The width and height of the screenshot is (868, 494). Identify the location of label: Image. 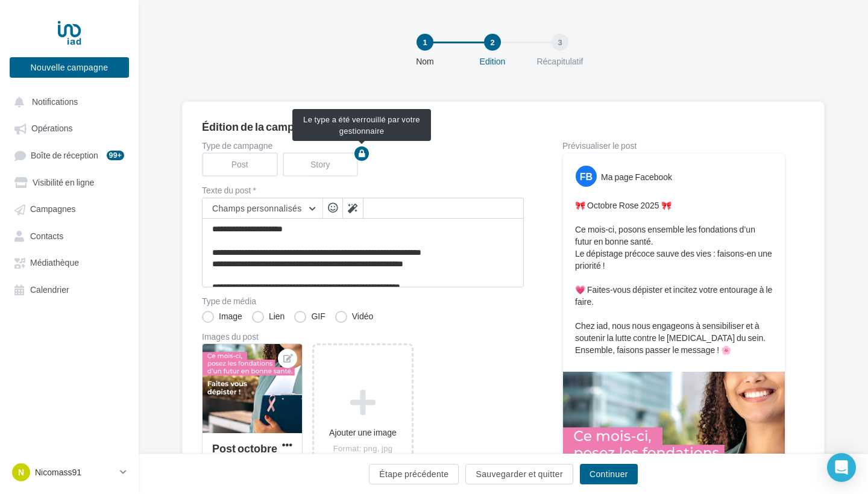
(222, 317).